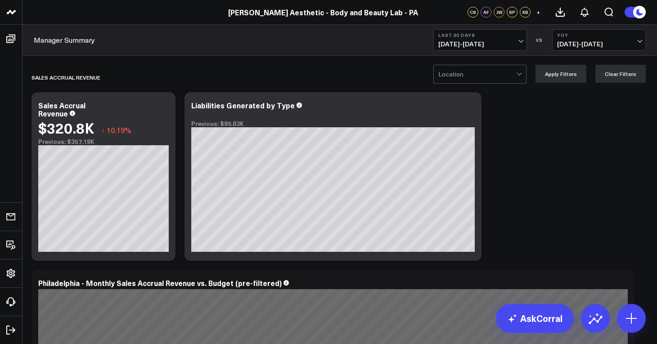 Image resolution: width=657 pixels, height=344 pixels. I want to click on div: KB, so click(525, 12).